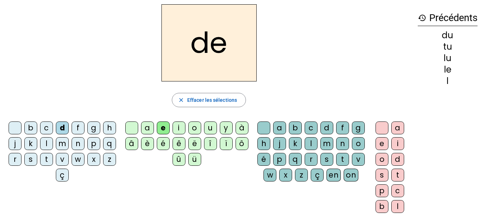 The image size is (489, 214). Describe the element at coordinates (351, 175) in the screenshot. I see `div: on` at that location.